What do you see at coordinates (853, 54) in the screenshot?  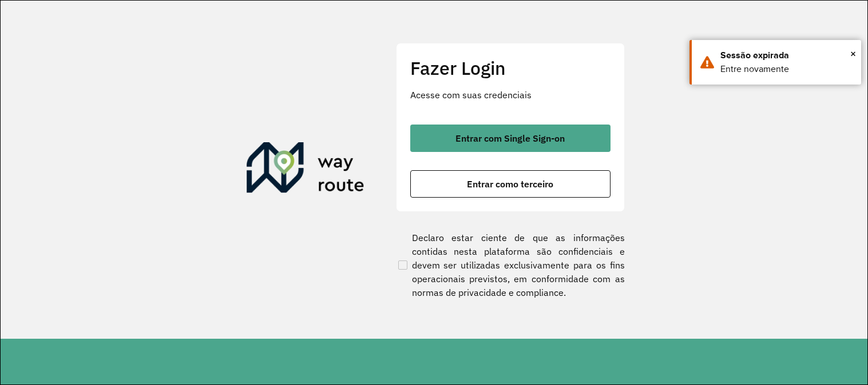 I see `button: Close` at bounding box center [853, 54].